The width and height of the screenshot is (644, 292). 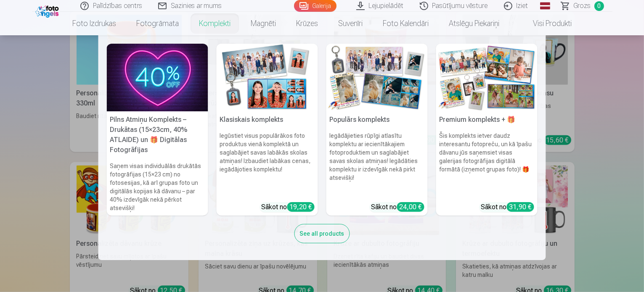 I want to click on a: Populārs komplektsPopulārs komplektsIegādājieties rūpīgi atlasītu komplektu ar iecienītākajiem fo..., so click(x=377, y=129).